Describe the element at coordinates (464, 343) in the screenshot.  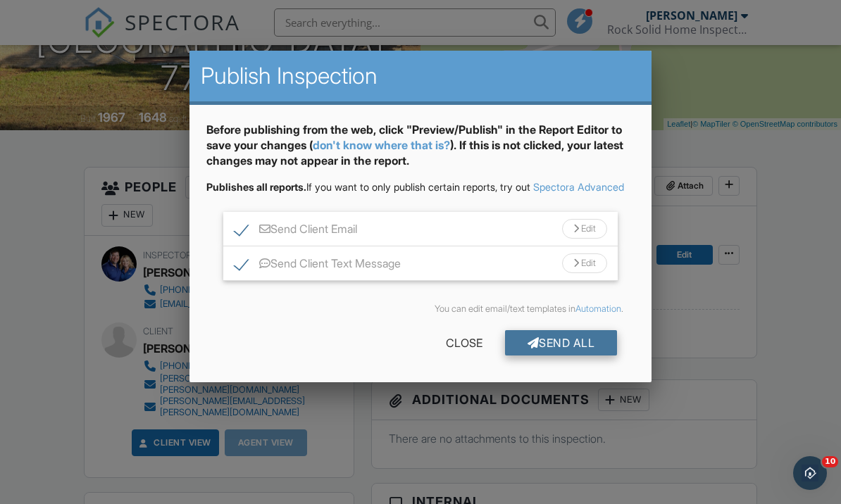
I see `div: Close` at that location.